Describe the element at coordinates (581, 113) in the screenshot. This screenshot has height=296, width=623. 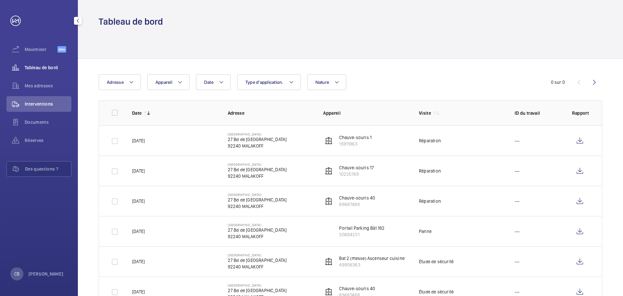
I see `font: Rapport` at that location.